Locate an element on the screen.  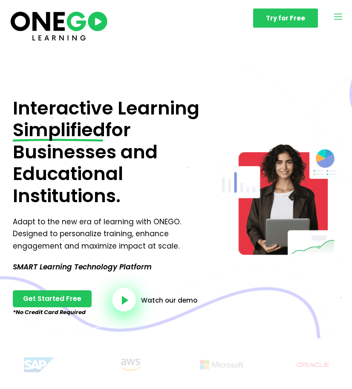
p: Adapt to the new era of learning with ONEGO. Designed to personalize training, enhance engagement... is located at coordinates (100, 234).